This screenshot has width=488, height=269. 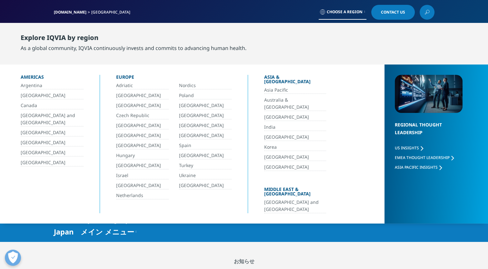 What do you see at coordinates (295, 90) in the screenshot?
I see `a: Asia Pacific` at bounding box center [295, 90].